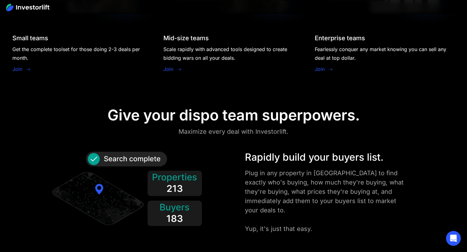 This screenshot has width=467, height=252. I want to click on div: Get the complete toolset for those doing 2-3 deals per month., so click(82, 53).